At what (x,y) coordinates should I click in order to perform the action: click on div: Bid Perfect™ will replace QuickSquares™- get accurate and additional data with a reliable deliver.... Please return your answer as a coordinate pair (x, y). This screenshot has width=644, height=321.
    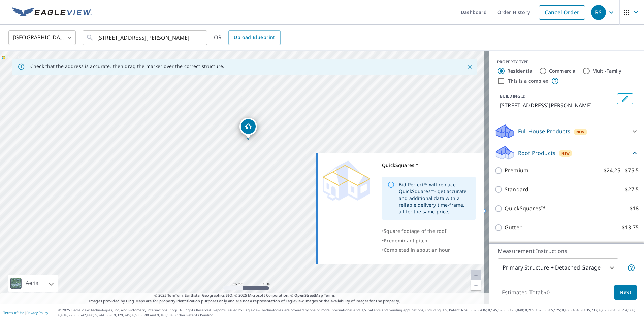
    Looking at the image, I should click on (434, 198).